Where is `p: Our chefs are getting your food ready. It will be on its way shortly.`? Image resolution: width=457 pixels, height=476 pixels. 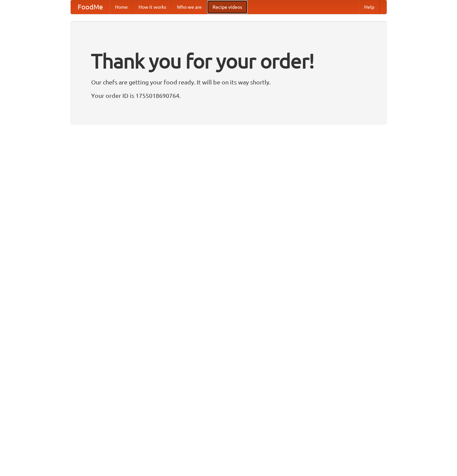 p: Our chefs are getting your food ready. It will be on its way shortly. is located at coordinates (228, 82).